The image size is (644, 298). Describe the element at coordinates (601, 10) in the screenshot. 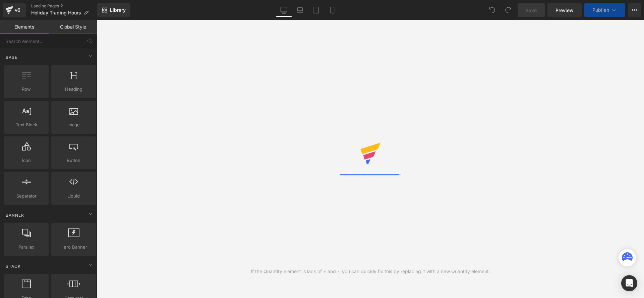

I see `span: Publish` at that location.